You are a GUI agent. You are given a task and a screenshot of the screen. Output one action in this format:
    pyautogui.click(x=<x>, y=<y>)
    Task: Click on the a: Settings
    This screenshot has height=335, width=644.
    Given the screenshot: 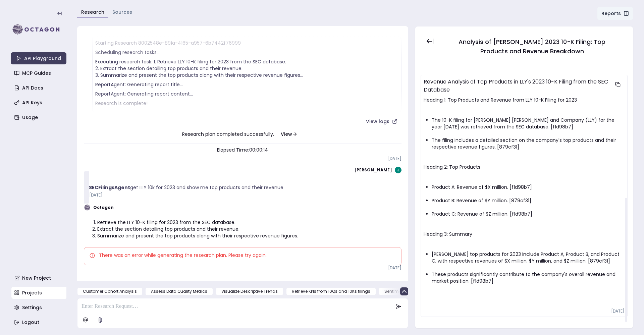 What is the action you would take?
    pyautogui.click(x=39, y=307)
    